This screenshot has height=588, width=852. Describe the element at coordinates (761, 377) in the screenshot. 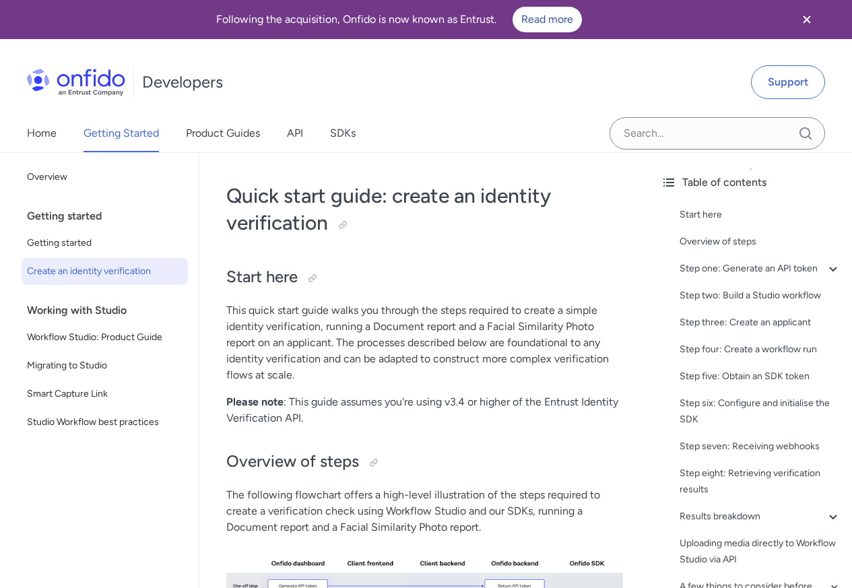

I see `a: Step five: Obtain an SDK token` at that location.